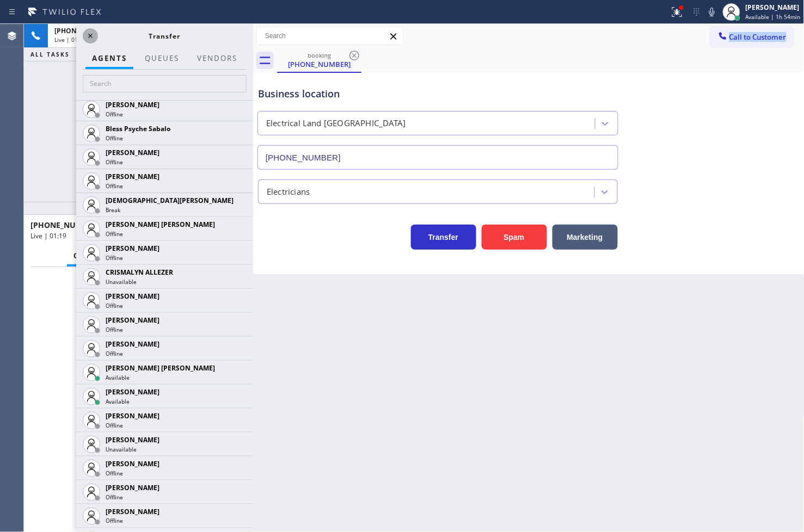 Image resolution: width=804 pixels, height=532 pixels. What do you see at coordinates (585, 238) in the screenshot?
I see `button: Marketing` at bounding box center [585, 238].